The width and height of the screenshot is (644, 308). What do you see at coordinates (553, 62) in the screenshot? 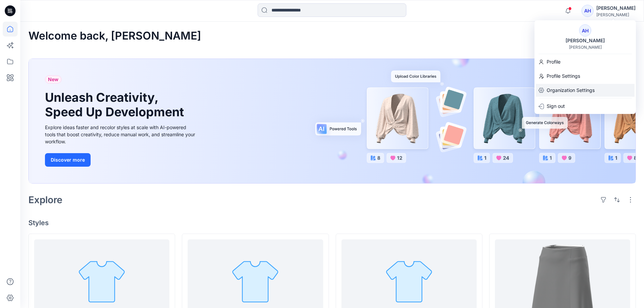
I see `p: Profile` at bounding box center [553, 62].